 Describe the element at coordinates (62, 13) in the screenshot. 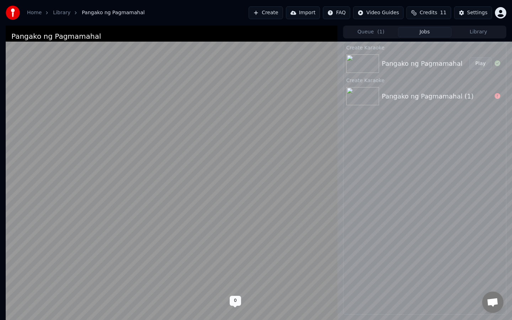

I see `a: Library` at that location.